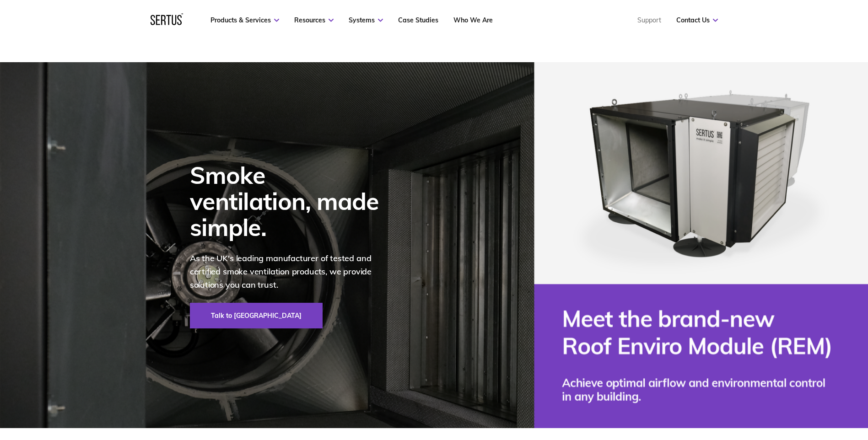 The width and height of the screenshot is (868, 440). I want to click on div: Chat Widget, so click(785, 387).